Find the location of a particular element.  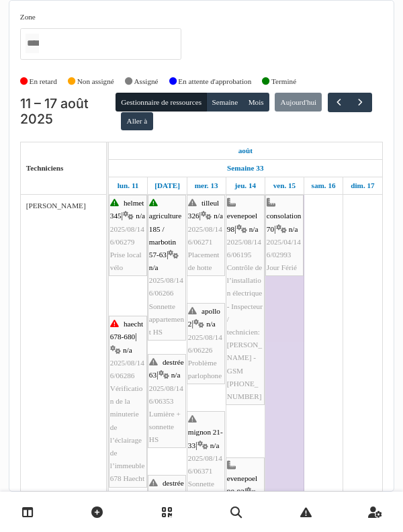

span: Vérification de la minuterie de l’éclairage de l’immeuble 678 Haecht is located at coordinates (127, 433).